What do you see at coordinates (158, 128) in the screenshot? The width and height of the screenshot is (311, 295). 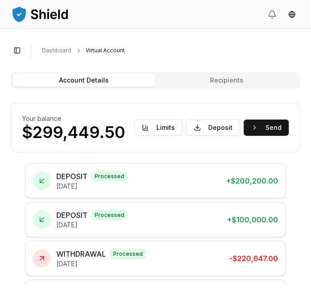 I see `button: Limits` at bounding box center [158, 128].